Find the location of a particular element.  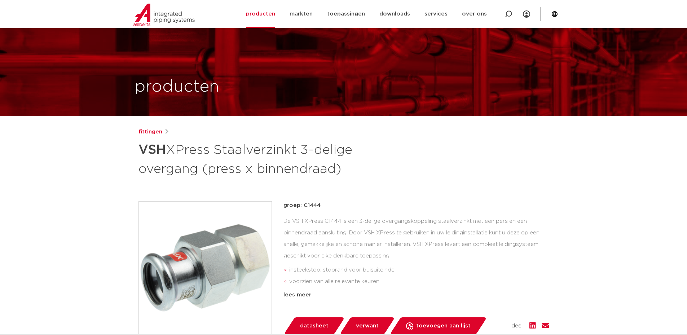

li: Leak Before Pressed-functie is located at coordinates (419, 293).